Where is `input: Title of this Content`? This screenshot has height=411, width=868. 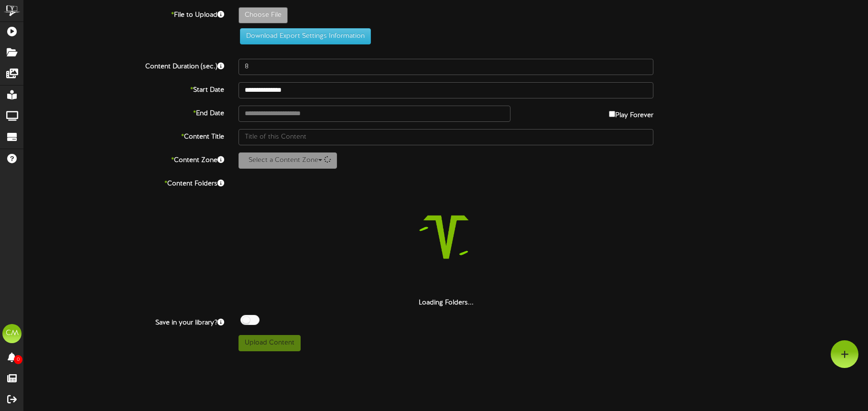
input: Title of this Content is located at coordinates (446, 137).